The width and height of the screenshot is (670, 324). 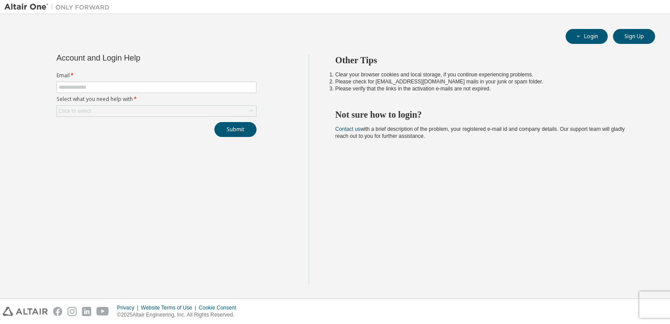 What do you see at coordinates (487, 89) in the screenshot?
I see `li: Please verify that the links in the activation e-mails are not expired.` at bounding box center [487, 89].